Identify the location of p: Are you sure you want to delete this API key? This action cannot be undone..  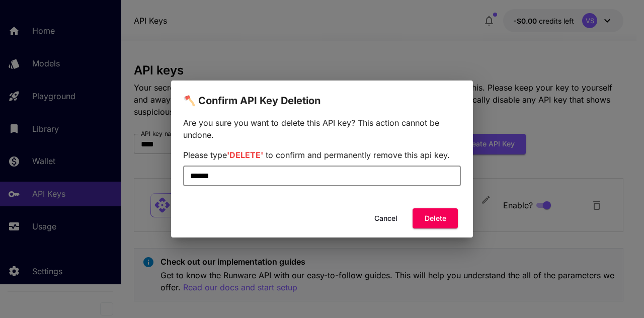
(322, 129).